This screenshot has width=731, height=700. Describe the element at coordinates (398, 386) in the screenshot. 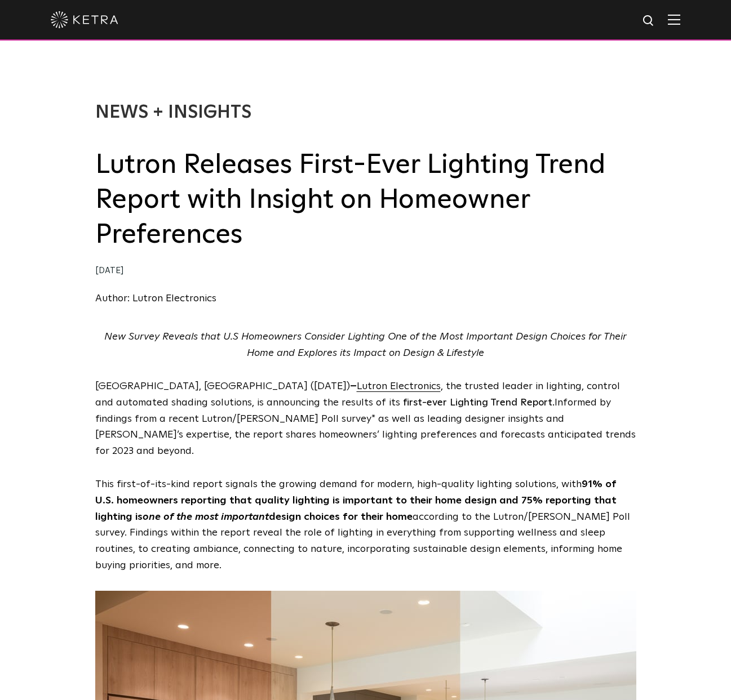

I see `span: Lutron Electronics` at that location.